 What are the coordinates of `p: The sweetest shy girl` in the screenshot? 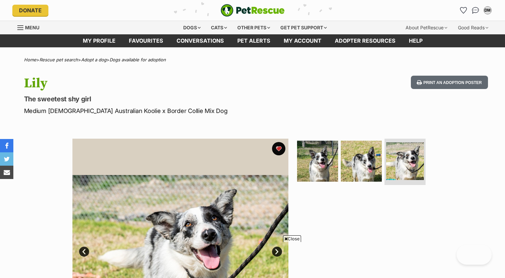 It's located at (165, 99).